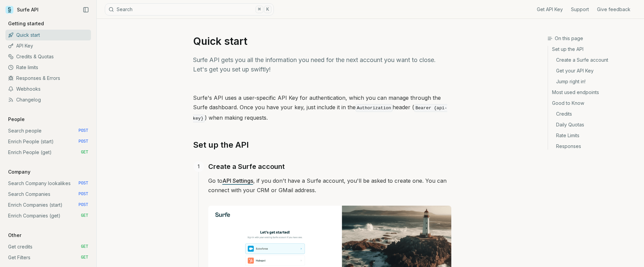  What do you see at coordinates (48, 194) in the screenshot?
I see `a: Search Companies POST` at bounding box center [48, 194].